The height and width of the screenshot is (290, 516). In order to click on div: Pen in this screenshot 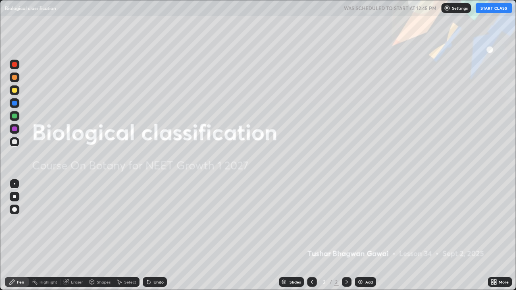, I will do `click(21, 282)`.